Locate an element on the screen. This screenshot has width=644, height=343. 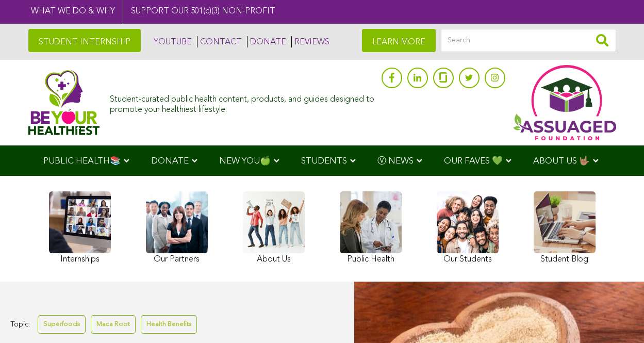
span: NEW YOU🍏 is located at coordinates (245, 161).